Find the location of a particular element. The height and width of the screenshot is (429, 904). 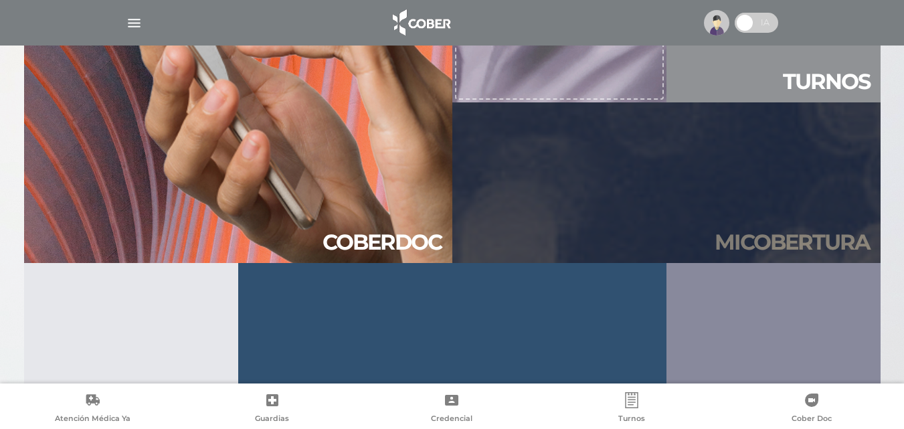

a: Guía deservicios is located at coordinates (453, 343).